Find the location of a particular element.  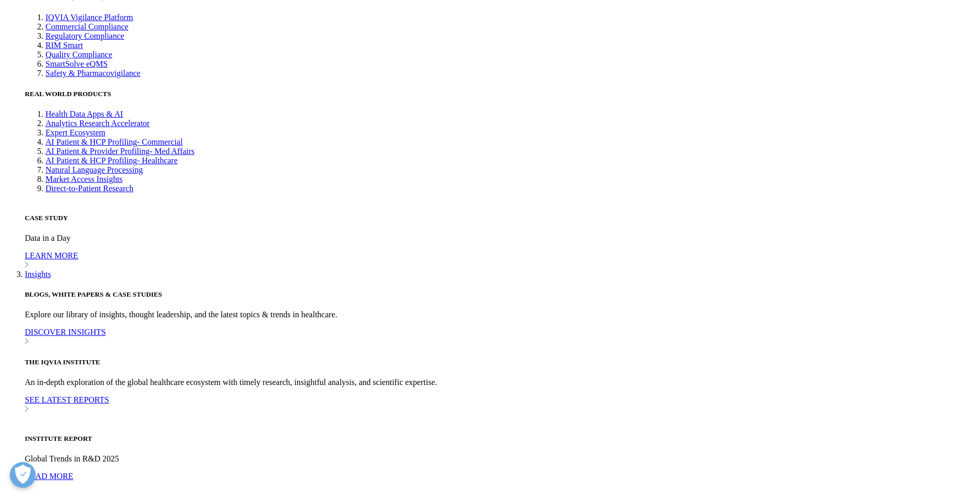

button: Open Preferences is located at coordinates (23, 475).